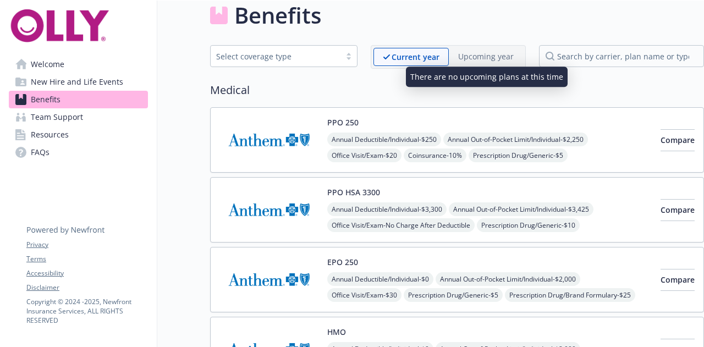  What do you see at coordinates (515, 139) in the screenshot?
I see `span: Annual Out-of-Pocket Limit/Individual - $2,250` at bounding box center [515, 139].